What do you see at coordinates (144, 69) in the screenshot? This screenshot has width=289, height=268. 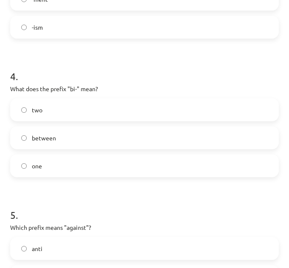 I see `h1: 4 .` at bounding box center [144, 69].